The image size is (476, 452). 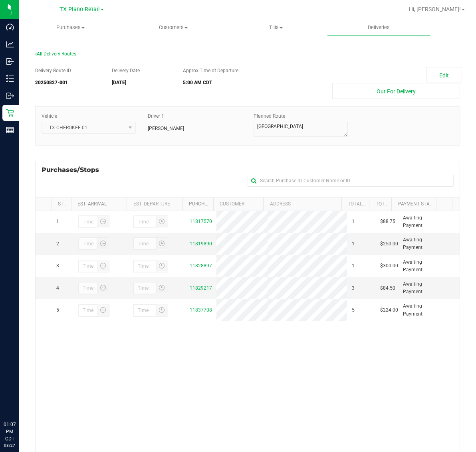 What do you see at coordinates (70, 27) in the screenshot?
I see `a: Purchases` at bounding box center [70, 27].